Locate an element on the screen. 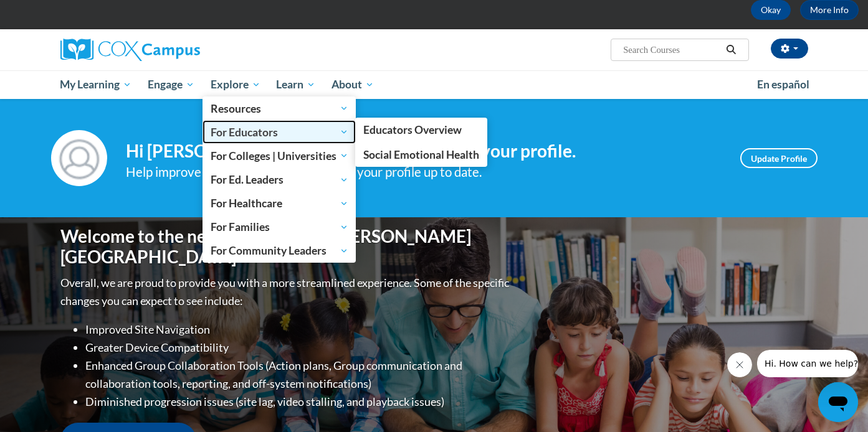  li: Diminished progression issues (site lag, video stalling, and playback issues) is located at coordinates (299, 402).